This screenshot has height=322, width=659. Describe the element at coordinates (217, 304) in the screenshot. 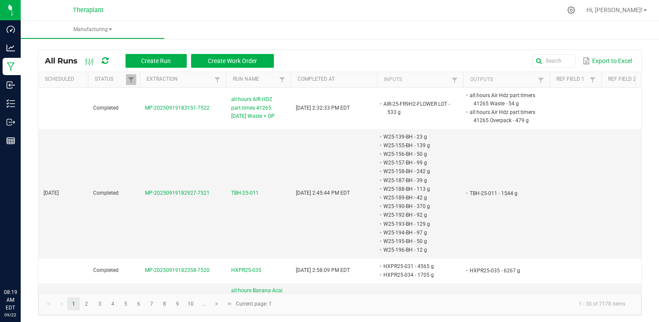

I see `a: Go to the next page` at that location.